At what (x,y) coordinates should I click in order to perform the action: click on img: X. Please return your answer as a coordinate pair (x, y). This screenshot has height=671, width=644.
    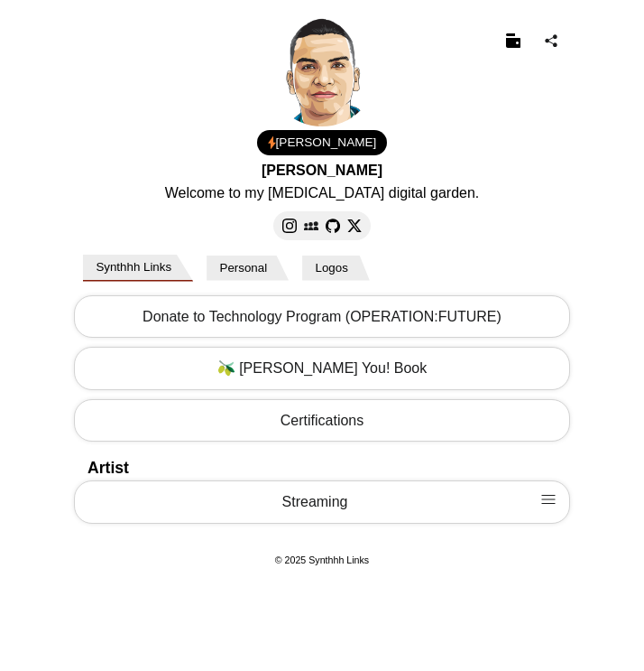
    Looking at the image, I should click on (354, 226).